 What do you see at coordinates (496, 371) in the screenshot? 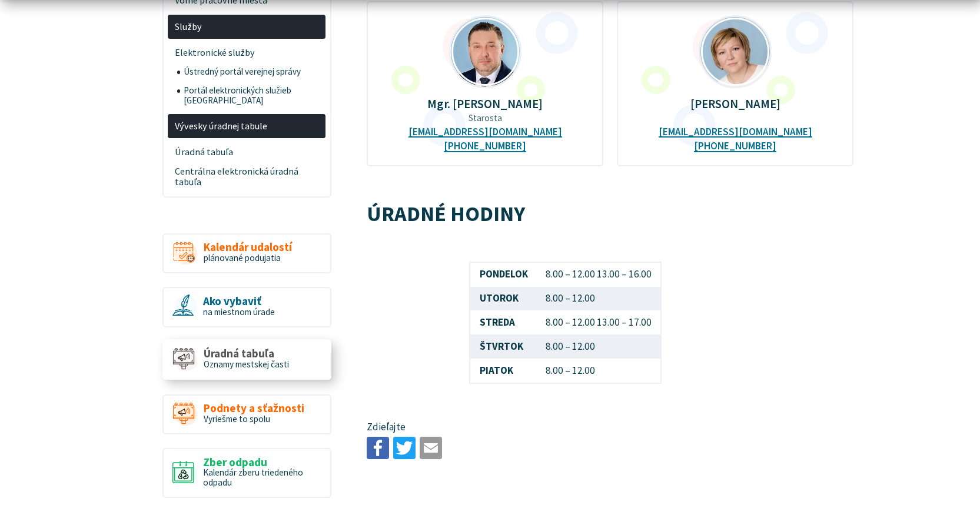
I see `strong: PIATOK` at bounding box center [496, 371].